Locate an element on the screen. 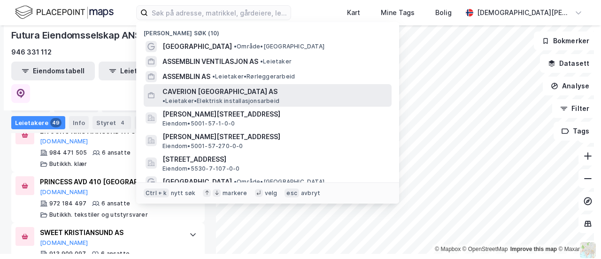  div: Mine Tags is located at coordinates (398, 13).